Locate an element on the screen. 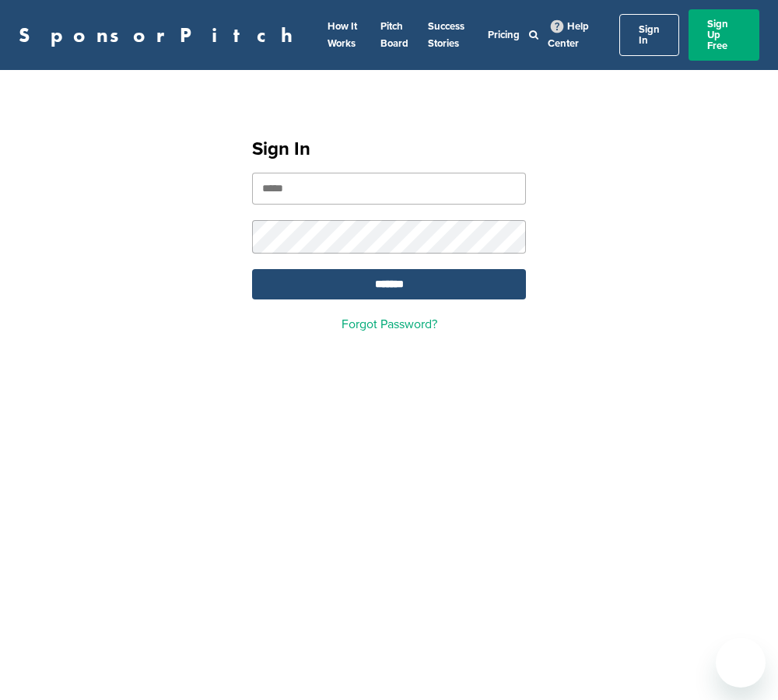 This screenshot has width=778, height=700. a: How It Works is located at coordinates (343, 35).